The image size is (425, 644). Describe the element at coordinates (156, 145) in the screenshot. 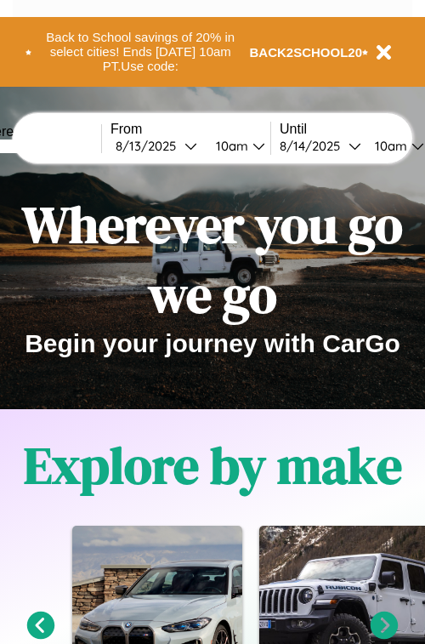

I see `button: 8/13/2025` at that location.